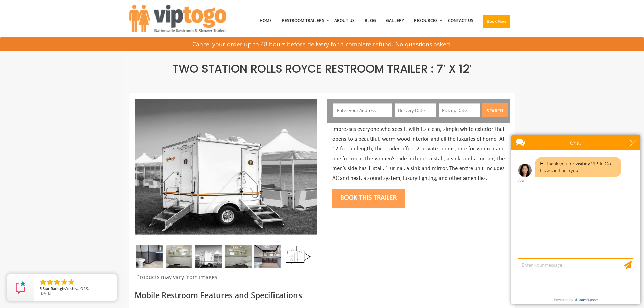 This screenshot has width=644, height=308. What do you see at coordinates (68, 145) in the screenshot?
I see `textarea: type your message` at bounding box center [68, 145].